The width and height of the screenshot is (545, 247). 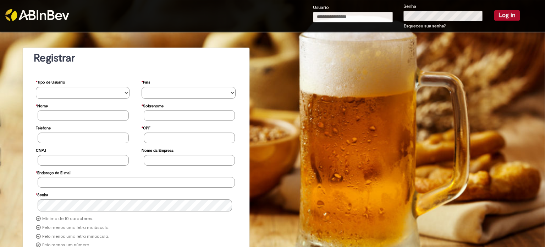 What do you see at coordinates (321, 7) in the screenshot?
I see `label: Usuário` at bounding box center [321, 7].